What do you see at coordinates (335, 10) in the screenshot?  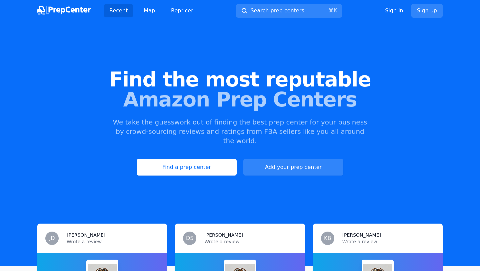 I see `kbd: K` at bounding box center [335, 10].